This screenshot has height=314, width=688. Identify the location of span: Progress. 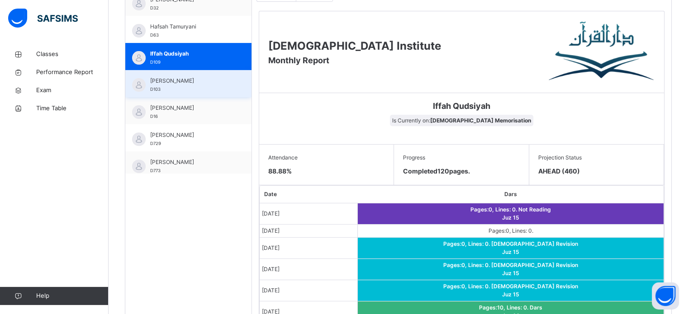
(461, 158).